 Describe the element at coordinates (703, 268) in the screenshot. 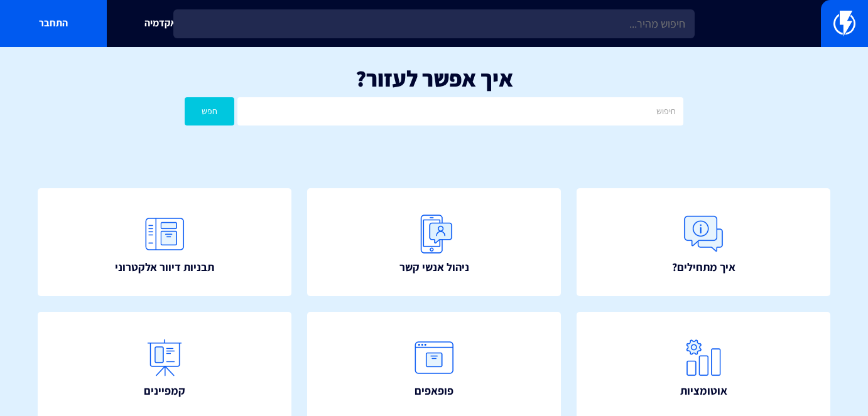

I see `span: איך מתחילים?` at that location.